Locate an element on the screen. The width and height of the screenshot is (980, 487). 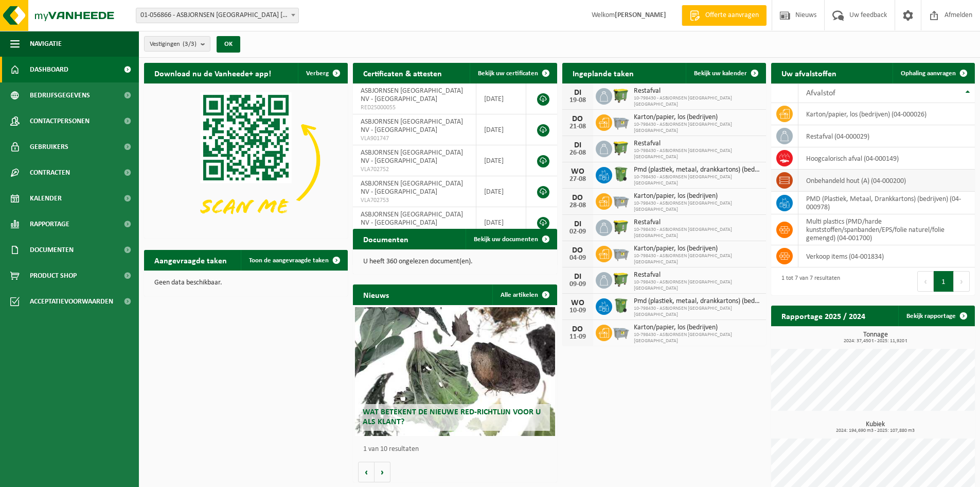
button: Verberg is located at coordinates (322, 73).